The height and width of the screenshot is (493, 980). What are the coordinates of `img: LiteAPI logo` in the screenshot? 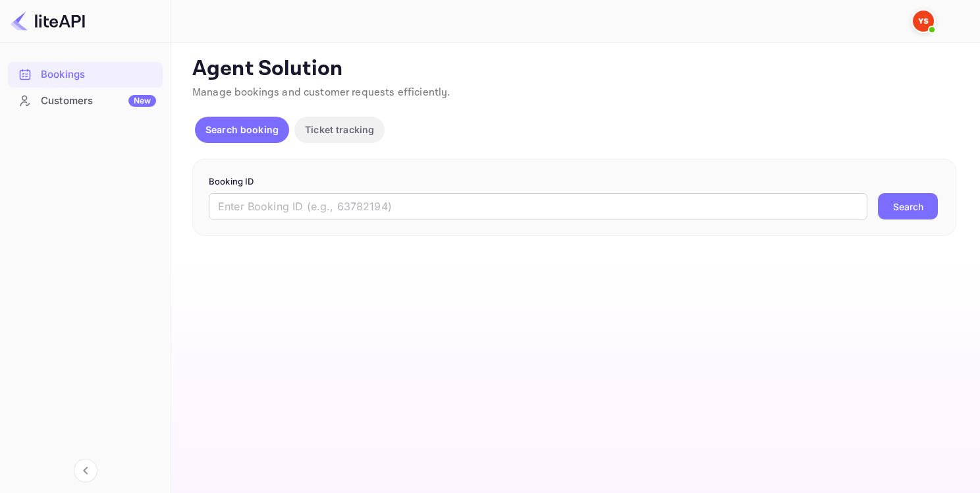 It's located at (47, 21).